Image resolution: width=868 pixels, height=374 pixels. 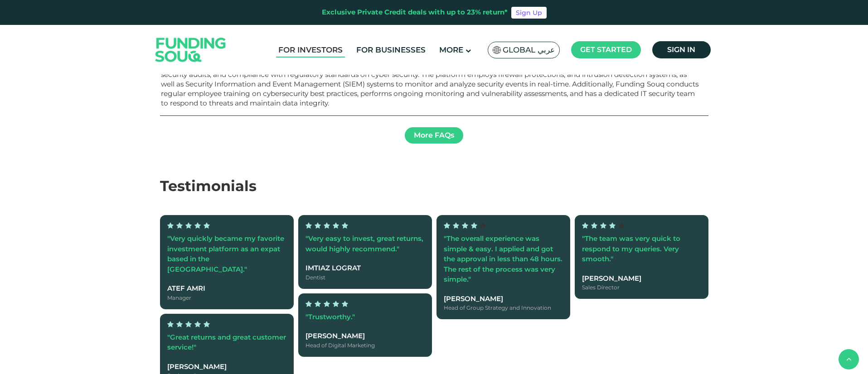 What do you see at coordinates (682, 49) in the screenshot?
I see `span: Sign in` at bounding box center [682, 49].